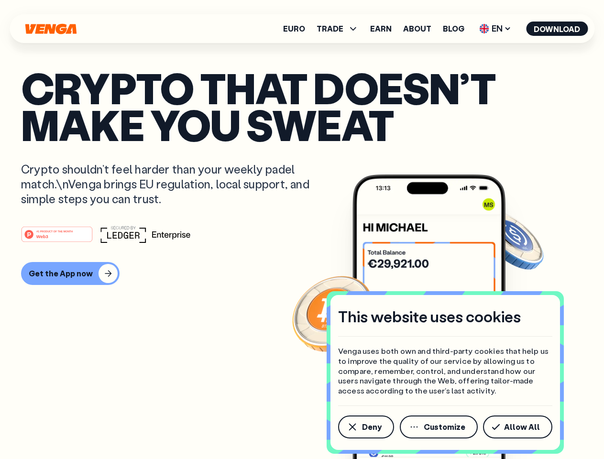  What do you see at coordinates (51, 29) in the screenshot?
I see `svg: Home` at bounding box center [51, 29].